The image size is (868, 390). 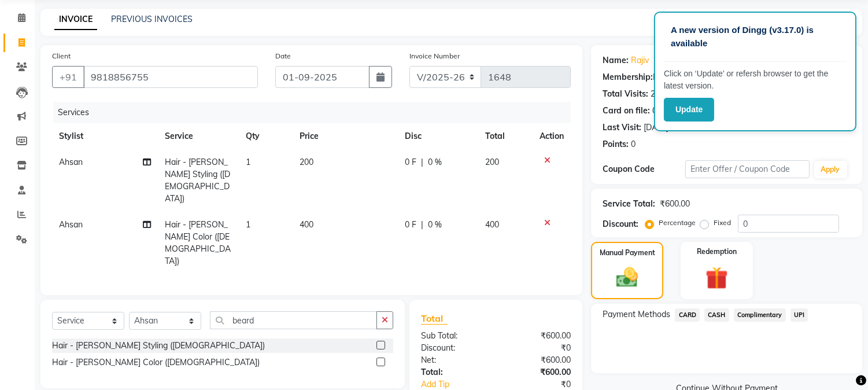 I want to click on th: Stylist, so click(x=104, y=136).